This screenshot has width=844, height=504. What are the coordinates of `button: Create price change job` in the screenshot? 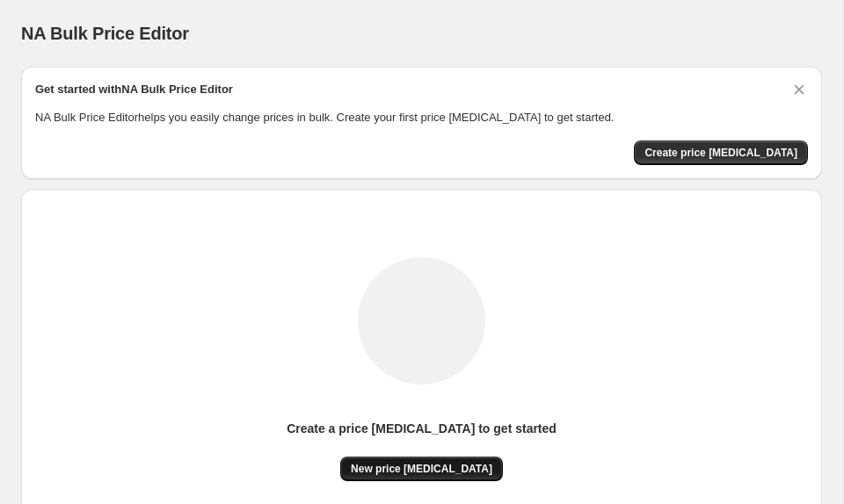 It's located at (720, 153).